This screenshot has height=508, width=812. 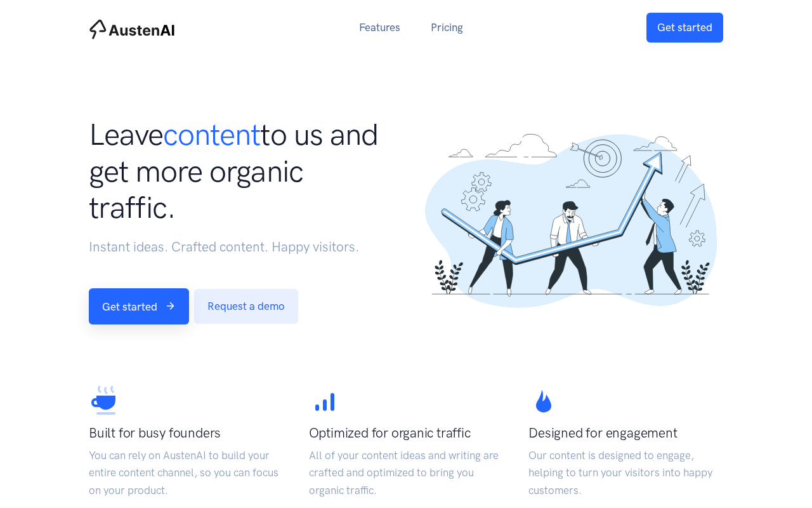 I want to click on p: You can rely on AustenAI to build your entire content channel, so you can focus on your product., so click(x=186, y=473).